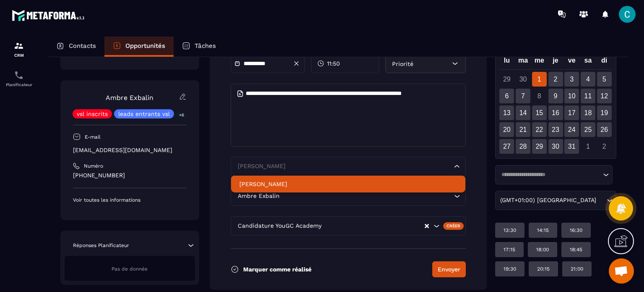 This screenshot has width=644, height=292. I want to click on div: 7, so click(523, 96).